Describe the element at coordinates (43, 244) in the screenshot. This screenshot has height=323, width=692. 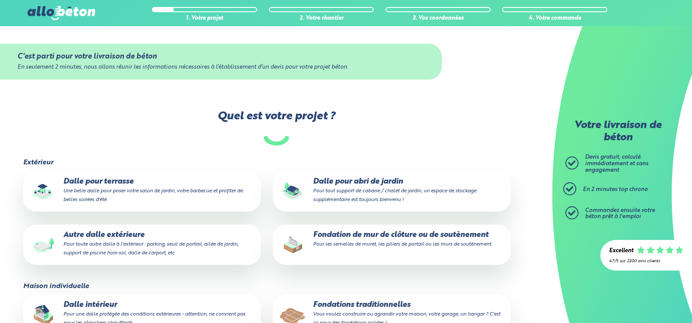
I see `img: final_use.values.outside_slab` at that location.